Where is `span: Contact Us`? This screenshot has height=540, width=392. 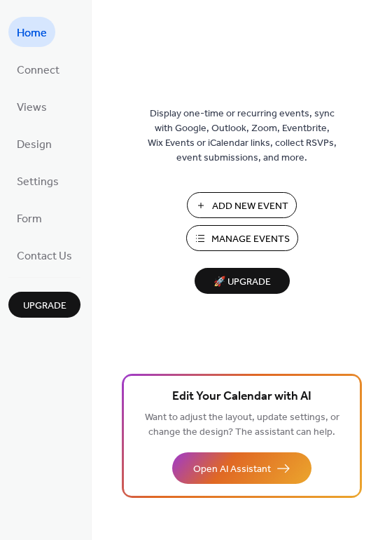
span: Contact Us is located at coordinates (44, 256).